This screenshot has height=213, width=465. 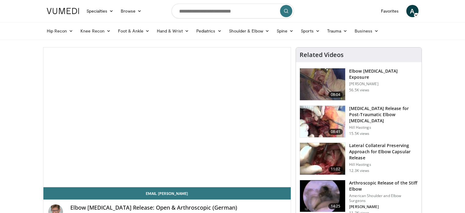 What do you see at coordinates (322, 55) in the screenshot?
I see `h4: Related Videos` at bounding box center [322, 55].